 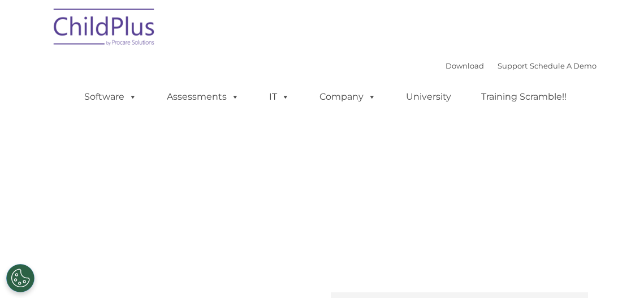 I want to click on a: IT, so click(x=279, y=97).